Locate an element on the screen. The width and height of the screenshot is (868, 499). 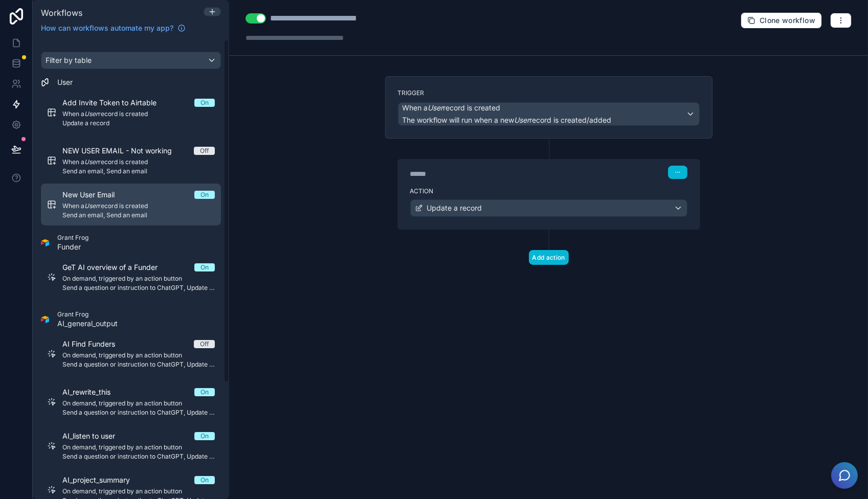
button: When aUserrecord is createdThe workflow will run when a newUserrecord is created/added is located at coordinates (549, 114).